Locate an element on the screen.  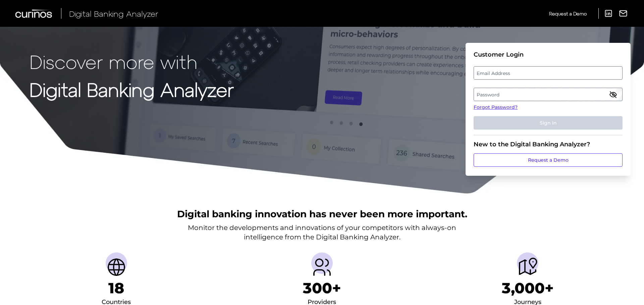
a: Forgot Password? is located at coordinates (548, 107).